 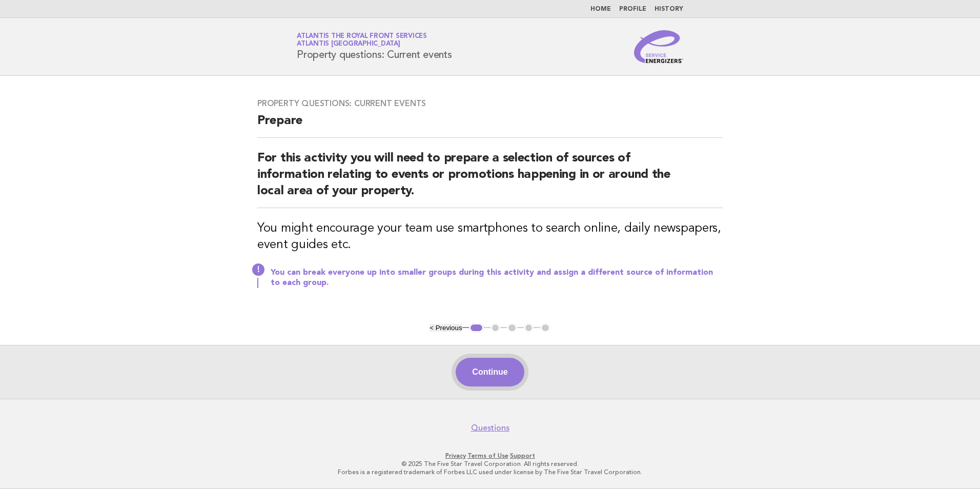 I want to click on h2: For this activity you will need to prepare a selection of sources of information relating to even..., so click(x=490, y=179).